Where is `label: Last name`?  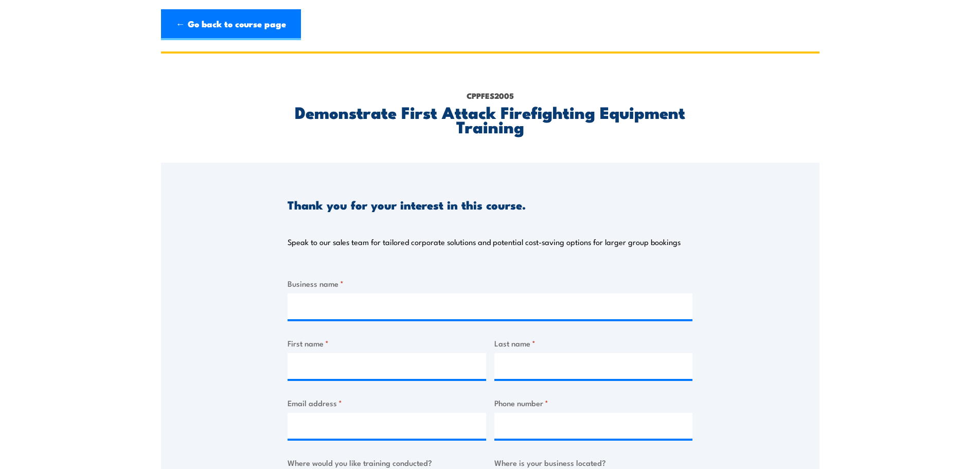 label: Last name is located at coordinates (594, 343).